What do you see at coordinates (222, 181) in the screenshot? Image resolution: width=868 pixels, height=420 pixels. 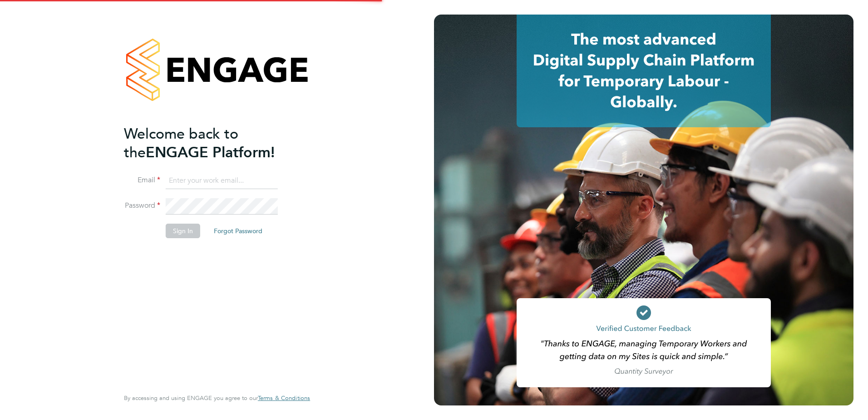 I see `input: Enter your work email...` at bounding box center [222, 181].